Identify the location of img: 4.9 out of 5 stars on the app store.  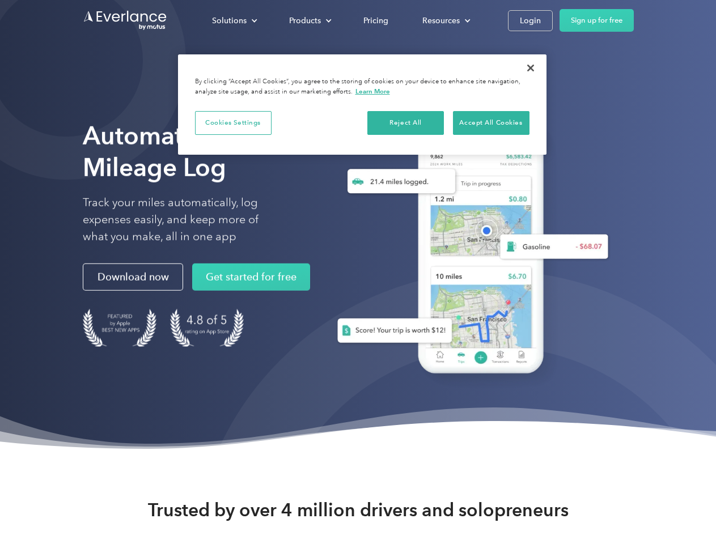
(207, 328).